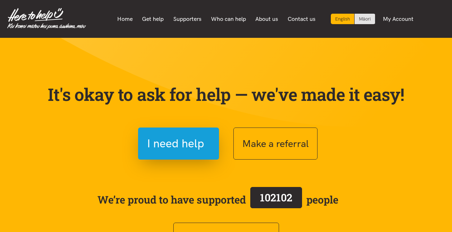 This screenshot has width=452, height=232. Describe the element at coordinates (353, 19) in the screenshot. I see `div: Language toggle` at that location.